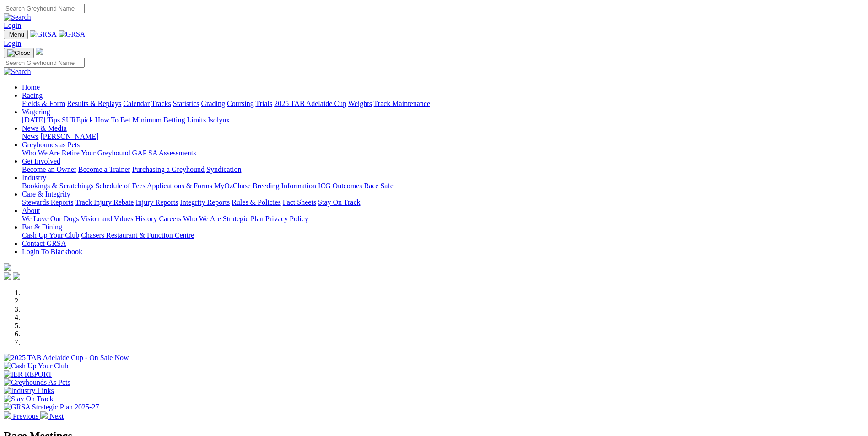 The image size is (868, 436). Describe the element at coordinates (44, 103) in the screenshot. I see `a: Fields & Form` at that location.